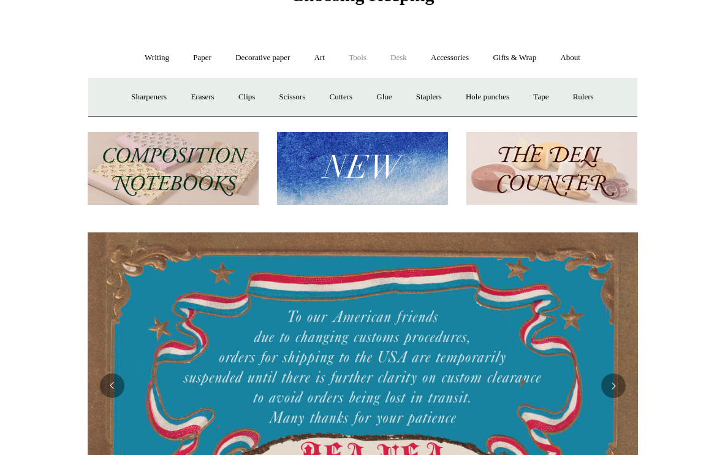  I want to click on a: Accessories, so click(450, 58).